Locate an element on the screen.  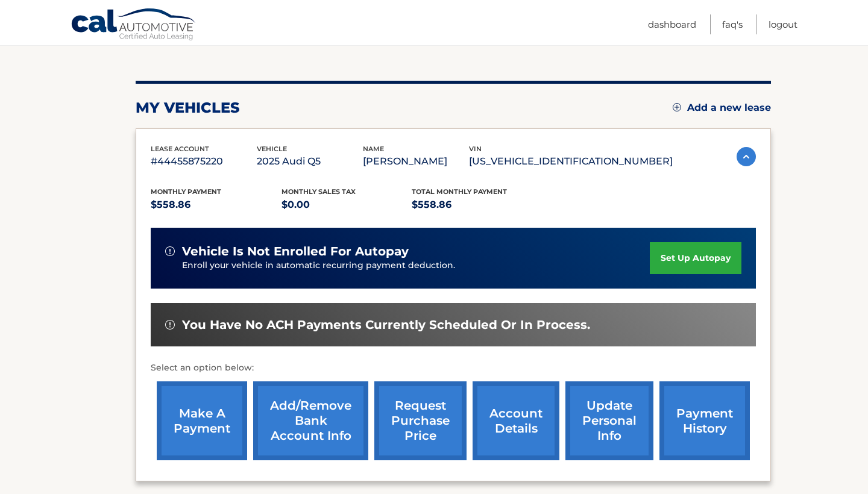
span: name is located at coordinates (373, 149).